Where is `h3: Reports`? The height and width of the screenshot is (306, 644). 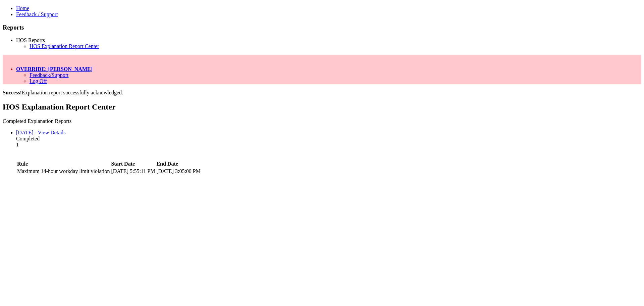
h3: Reports is located at coordinates (322, 27).